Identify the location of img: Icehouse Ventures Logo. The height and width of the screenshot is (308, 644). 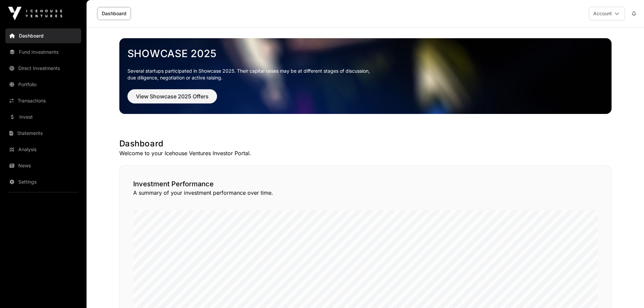
(35, 14).